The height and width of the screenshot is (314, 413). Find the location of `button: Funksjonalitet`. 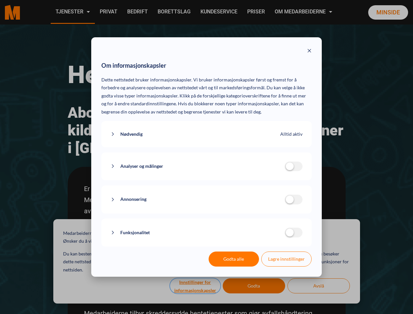

button: Funksjonalitet is located at coordinates (198, 233).